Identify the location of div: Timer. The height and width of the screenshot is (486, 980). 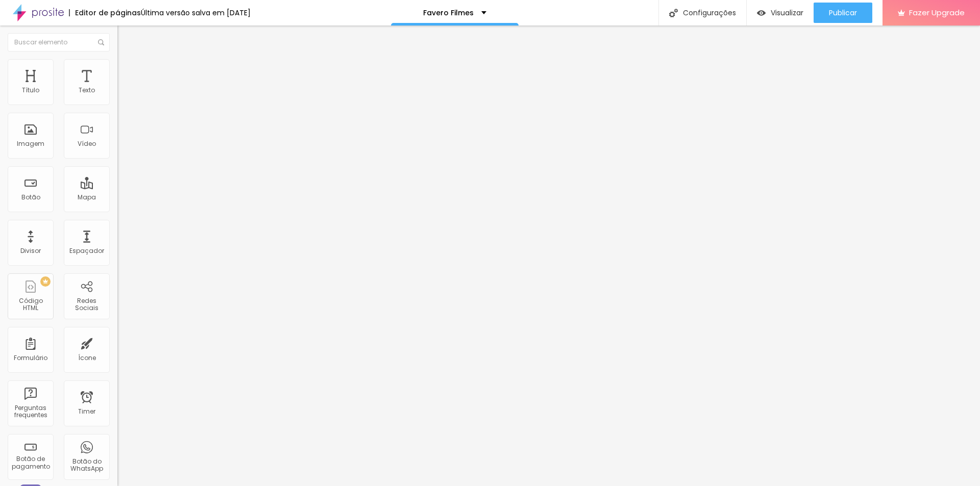
(87, 412).